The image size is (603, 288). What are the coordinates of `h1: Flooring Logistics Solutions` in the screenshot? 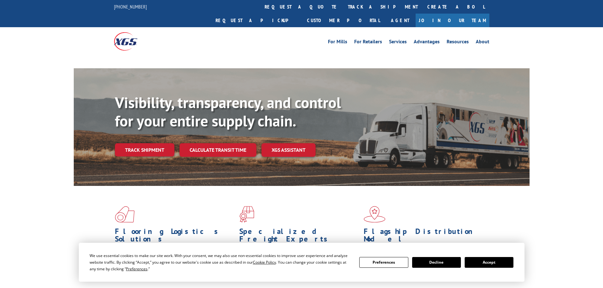 It's located at (175, 237).